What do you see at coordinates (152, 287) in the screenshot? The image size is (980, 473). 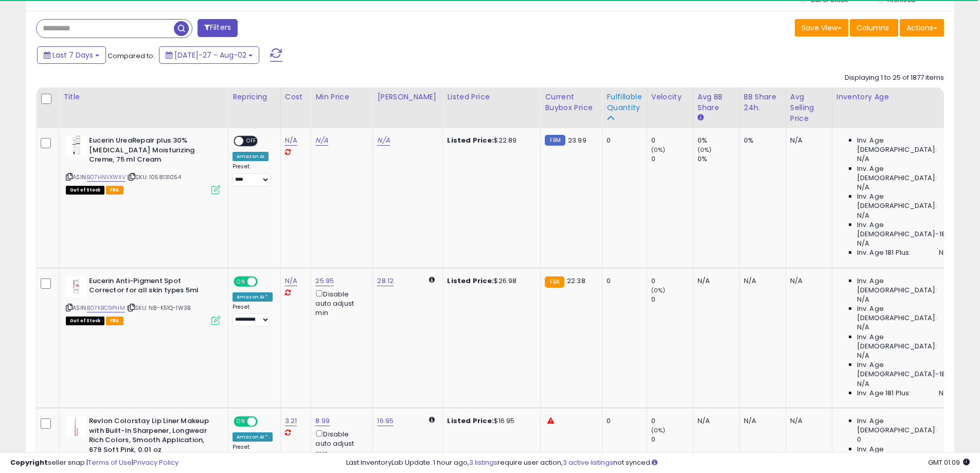 I see `b: Eucerin Anti-Pigment Spot Corrector for all skin types 5ml` at bounding box center [152, 287].